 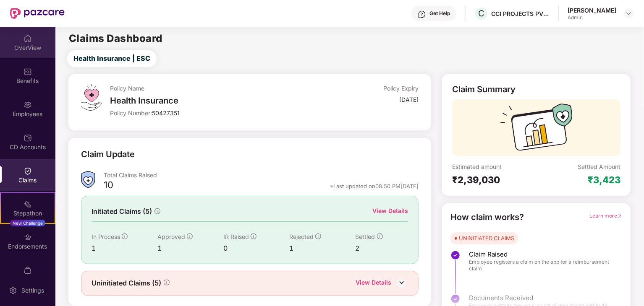 What do you see at coordinates (28, 238) in the screenshot?
I see `img: svg+xml;base64,PHN2ZyBpZD0iRW5kb3JzZW1lbnRzIiB4bWxucz0iaHR0cDovL3d3dy53My5vcmcvMjAwMC9zdmciIHdpZH...` at bounding box center [28, 238].